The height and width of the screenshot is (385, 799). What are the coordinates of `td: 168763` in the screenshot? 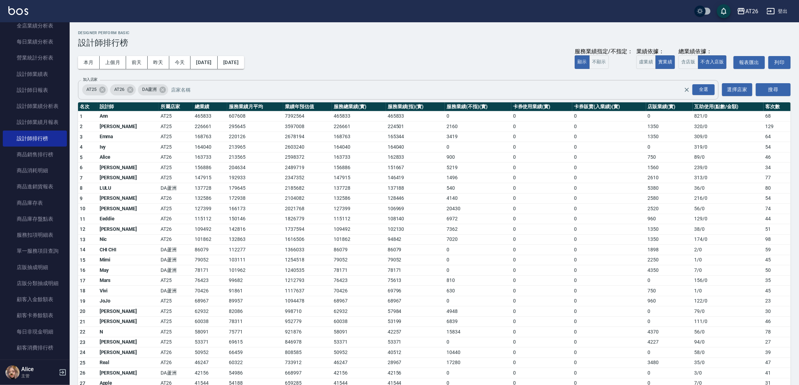 It's located at (210, 137).